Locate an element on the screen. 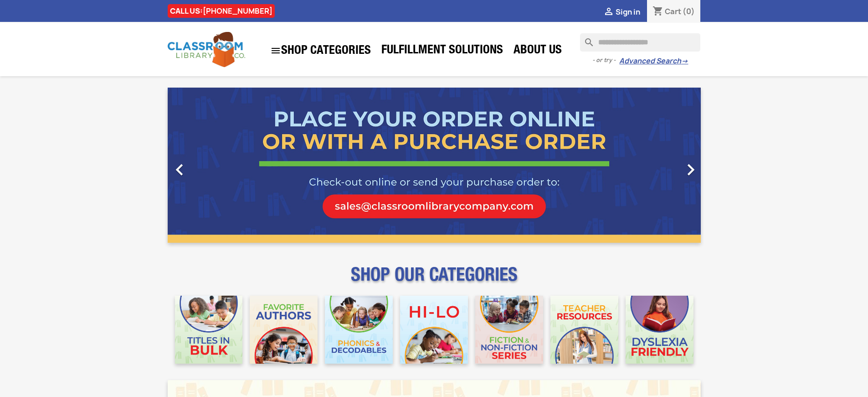  input: Search is located at coordinates (641, 43).